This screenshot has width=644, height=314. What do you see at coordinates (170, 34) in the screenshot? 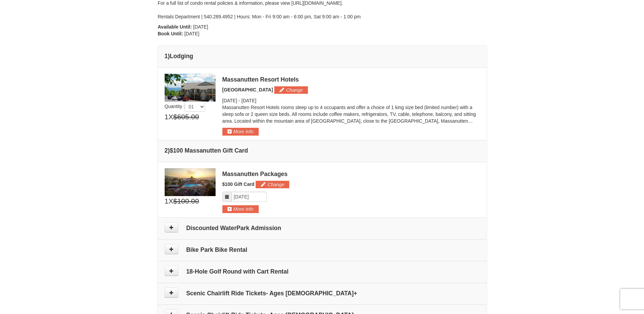
I see `strong: Book Until:` at bounding box center [170, 34].